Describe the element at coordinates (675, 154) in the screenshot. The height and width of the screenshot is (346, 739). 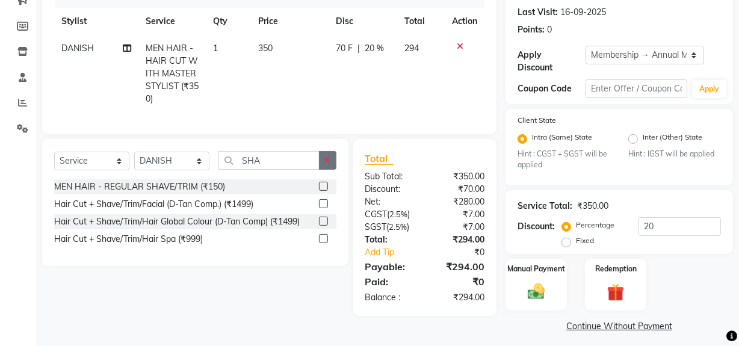
I see `small: Hint : IGST will be applied` at that location.